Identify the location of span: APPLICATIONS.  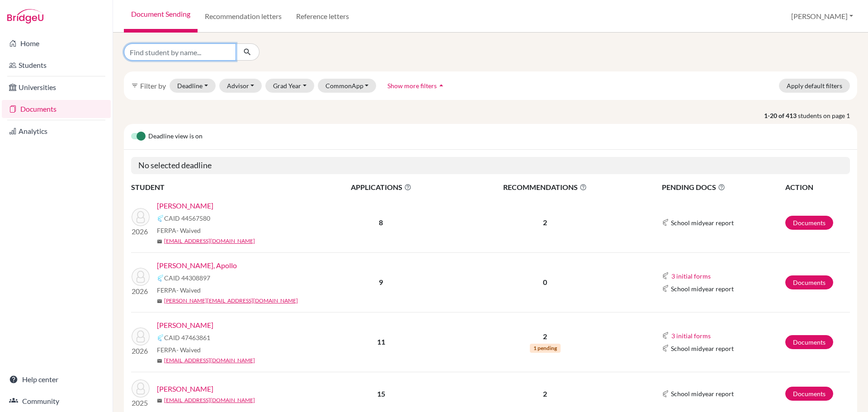
(381, 187).